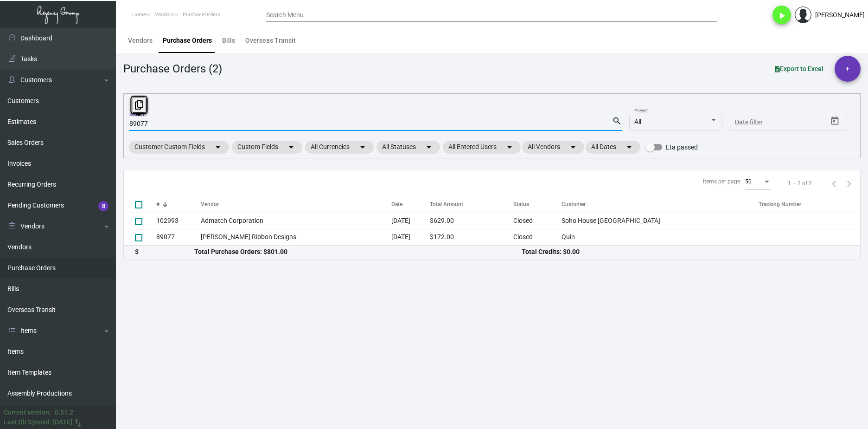  Describe the element at coordinates (681, 147) in the screenshot. I see `span: Eta passed` at that location.